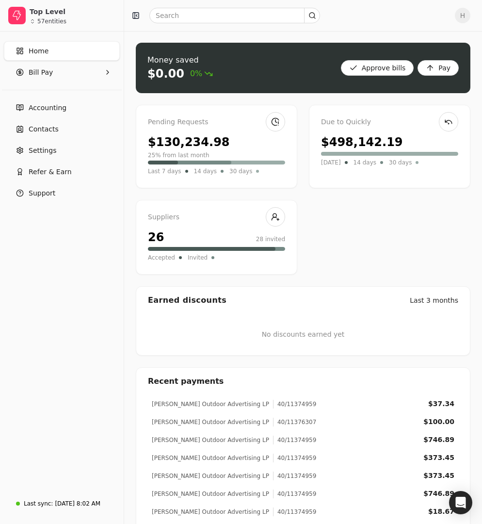 The width and height of the screenshot is (482, 524). What do you see at coordinates (434, 300) in the screenshot?
I see `button: Last 3 months` at bounding box center [434, 300].